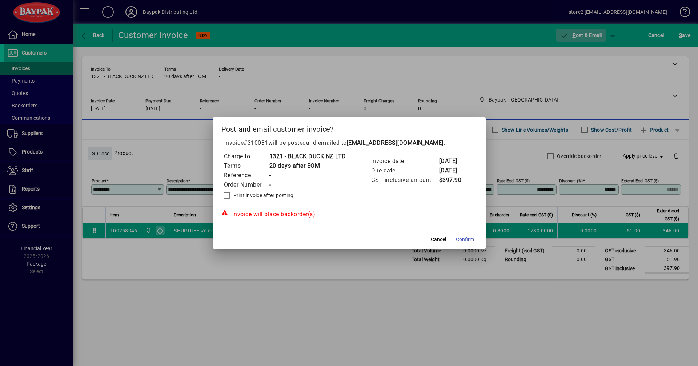 The height and width of the screenshot is (366, 698). What do you see at coordinates (465, 239) in the screenshot?
I see `span: Confirm` at bounding box center [465, 239].